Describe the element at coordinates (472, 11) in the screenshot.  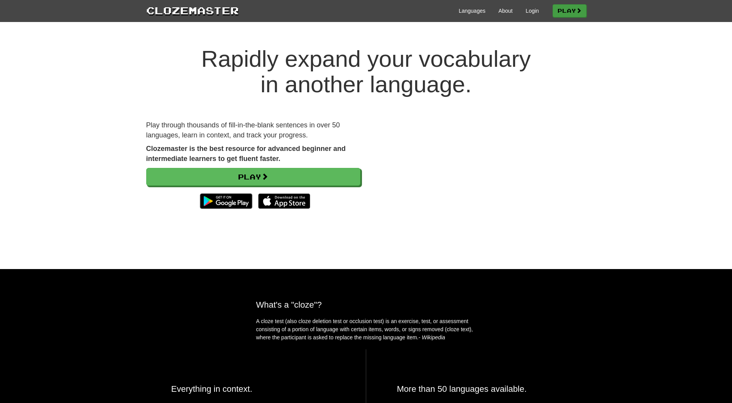
I see `a: Languages` at that location.